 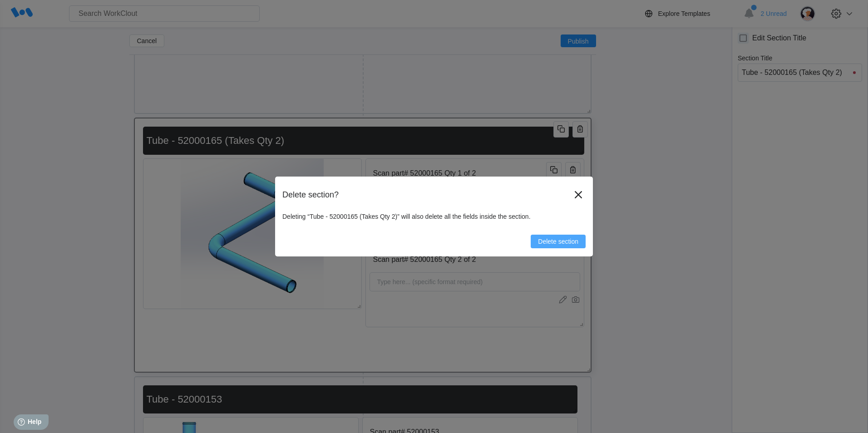 I want to click on span: Help, so click(x=24, y=11).